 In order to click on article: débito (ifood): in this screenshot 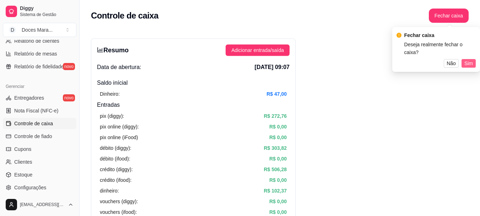, I will do `click(115, 159)`.